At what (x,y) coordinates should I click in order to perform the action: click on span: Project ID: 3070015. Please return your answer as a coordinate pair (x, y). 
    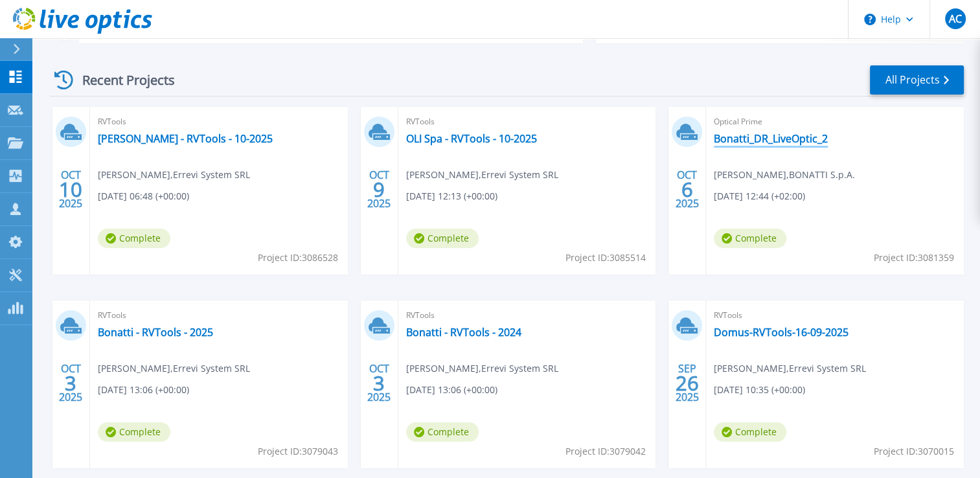
    Looking at the image, I should click on (914, 451).